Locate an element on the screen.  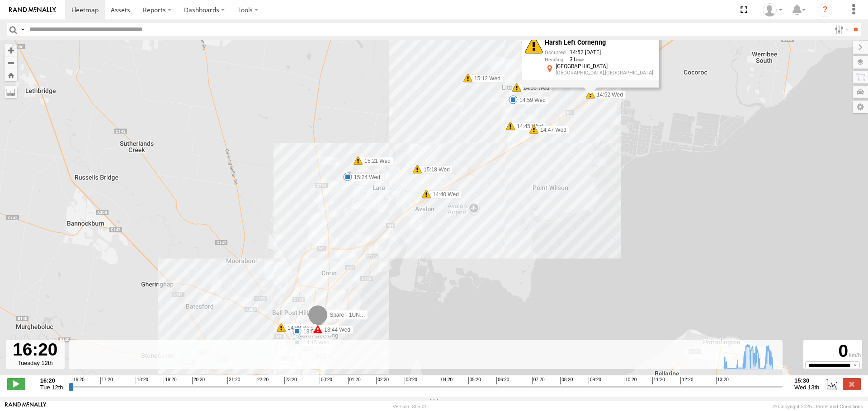
img: rand-logo.svg is located at coordinates (33, 10).